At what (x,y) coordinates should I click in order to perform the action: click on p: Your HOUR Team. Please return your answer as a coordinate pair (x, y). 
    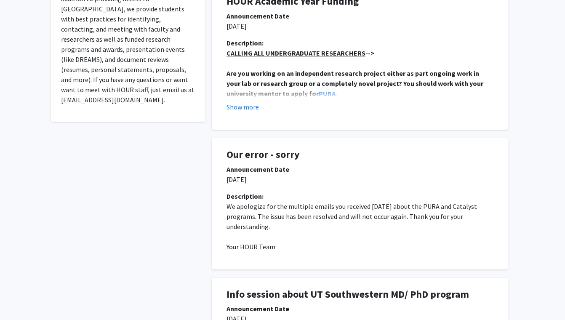
    Looking at the image, I should click on (360, 247).